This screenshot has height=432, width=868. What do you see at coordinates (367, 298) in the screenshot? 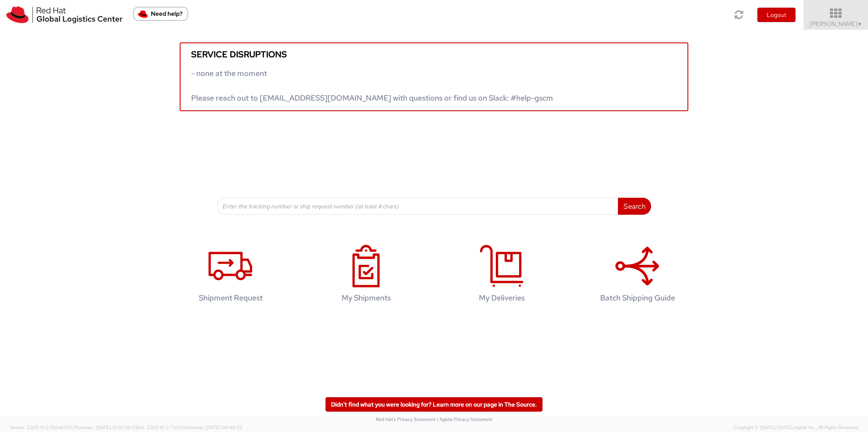
I see `h4: My Shipments` at bounding box center [367, 298].